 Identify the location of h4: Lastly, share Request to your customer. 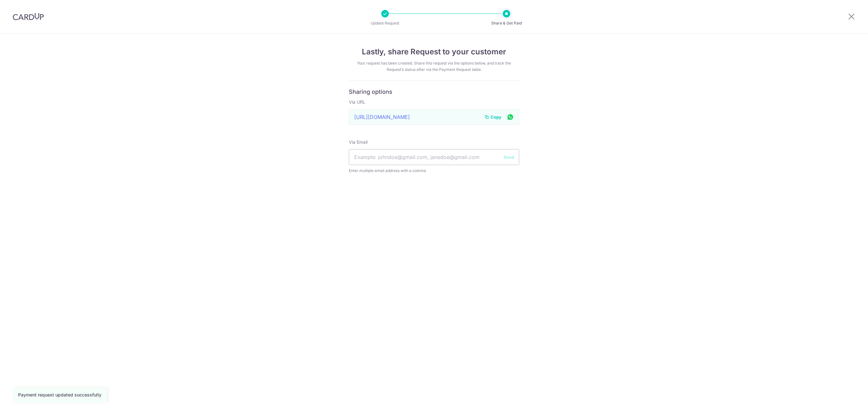
(434, 52).